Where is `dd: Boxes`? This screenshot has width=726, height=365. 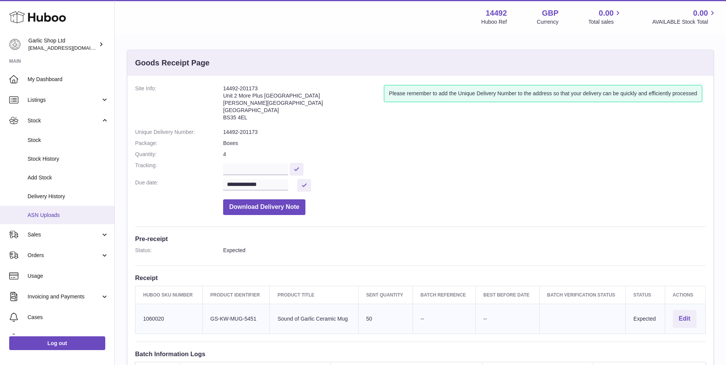
dd: Boxes is located at coordinates (464, 143).